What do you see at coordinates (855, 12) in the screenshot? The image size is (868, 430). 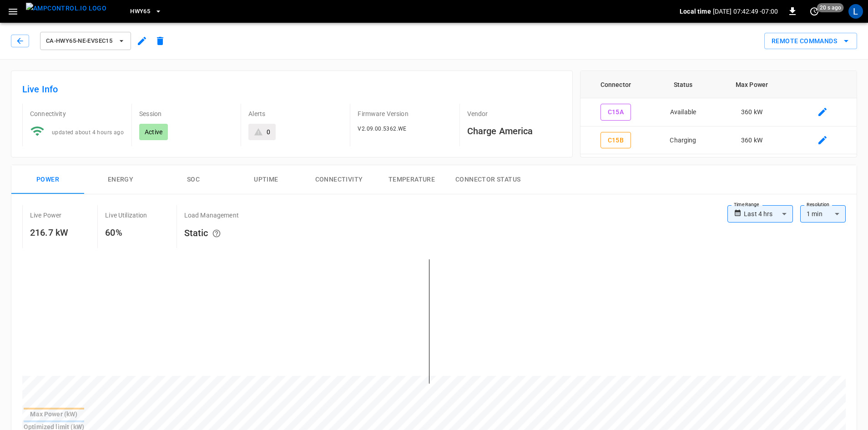 I see `div: profile-icon` at bounding box center [855, 12].